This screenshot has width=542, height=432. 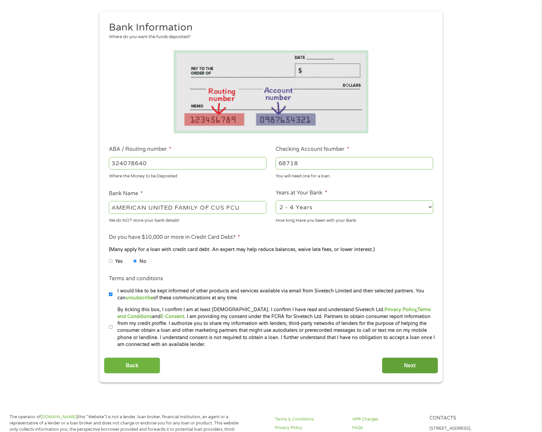 What do you see at coordinates (119, 262) in the screenshot?
I see `label: Yes` at bounding box center [119, 262].